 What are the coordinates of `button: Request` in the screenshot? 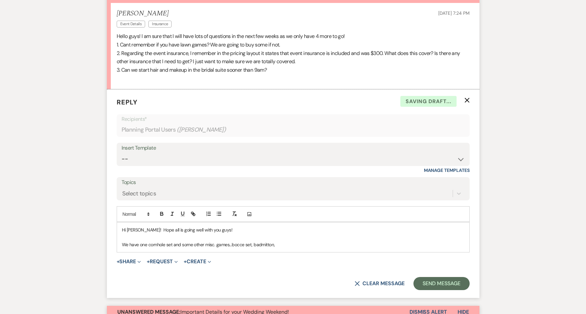 It's located at (162, 261).